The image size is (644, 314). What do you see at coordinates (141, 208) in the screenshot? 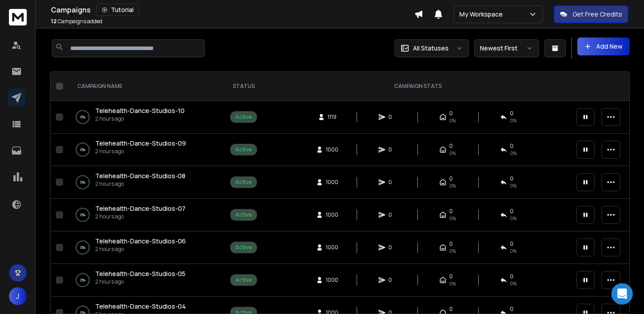
I see `span: Telehealth-Dance-Studios-07` at bounding box center [141, 208].